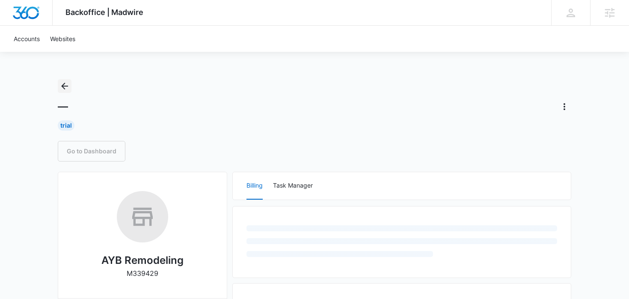  What do you see at coordinates (65, 86) in the screenshot?
I see `button: Back` at bounding box center [65, 86].